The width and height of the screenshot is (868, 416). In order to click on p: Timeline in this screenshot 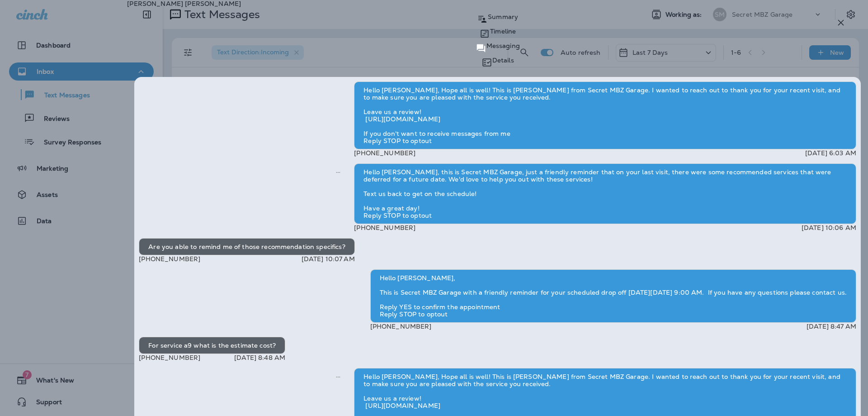, I will do `click(503, 31)`.